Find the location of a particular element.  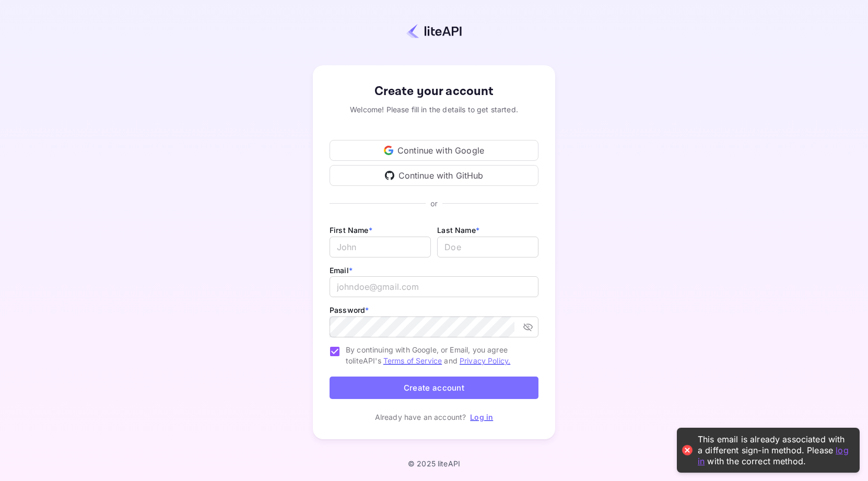

a: Terms of Service is located at coordinates (413, 361).